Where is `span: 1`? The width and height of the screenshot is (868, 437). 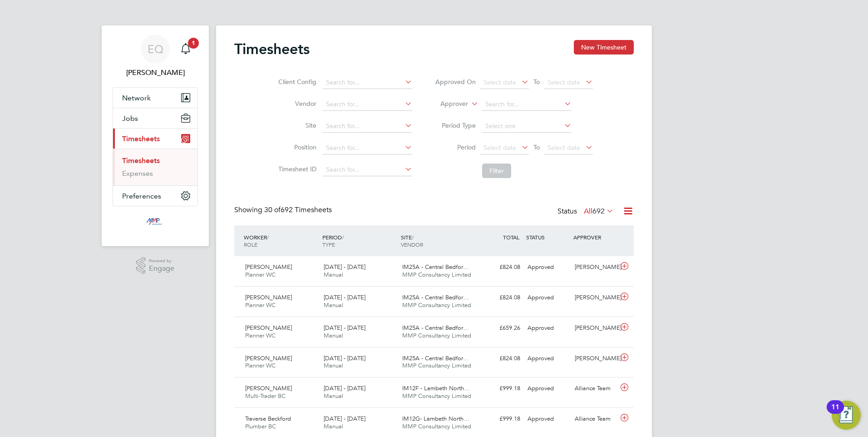
span: 1 is located at coordinates (193, 43).